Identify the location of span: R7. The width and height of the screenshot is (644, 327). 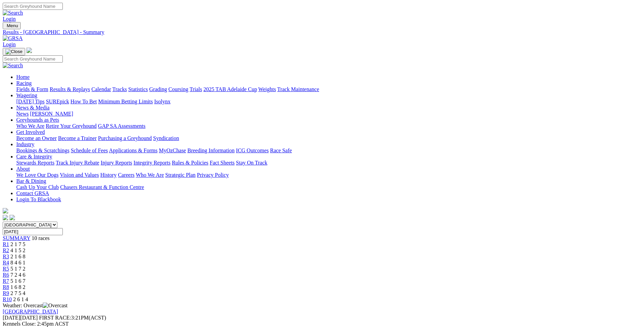
(5, 281).